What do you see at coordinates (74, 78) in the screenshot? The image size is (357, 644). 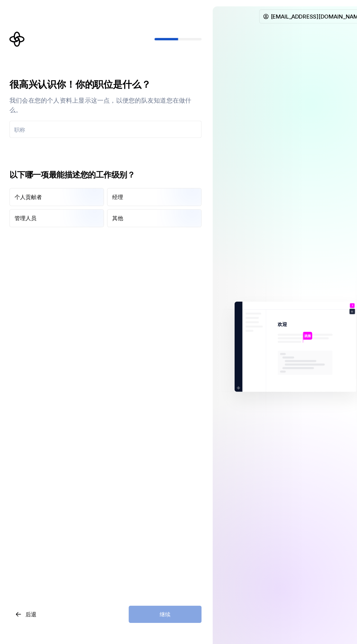 I see `font: 很高兴认识你！你的职位是什么？` at bounding box center [74, 78].